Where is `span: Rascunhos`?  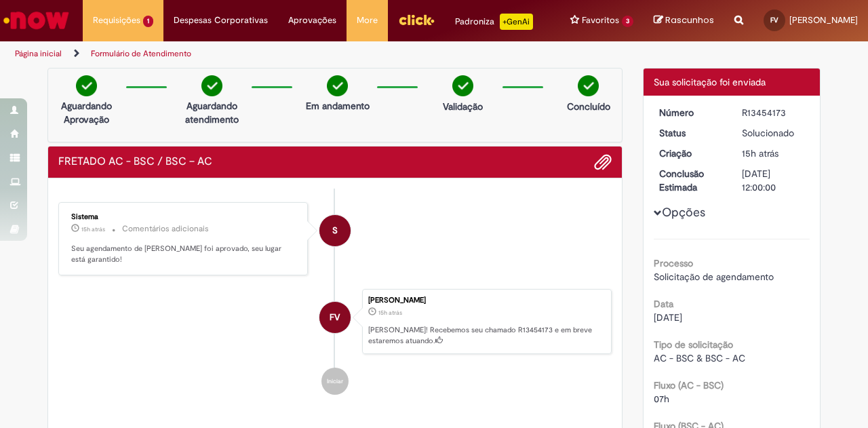
span: Rascunhos is located at coordinates (690, 19).